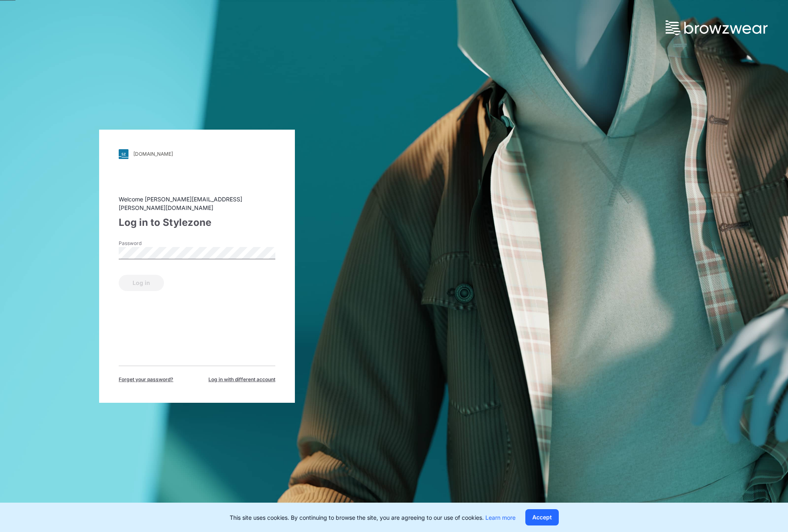  I want to click on img: svg+xml;base64,PHN2ZyB3aWR0aD0iMjgiIGhlaWdodD0iMjgiIHZpZXdCb3g9IjAgMCAyOCAyOCIgZmlsbD0ibm9uZSIgeG..., so click(124, 154).